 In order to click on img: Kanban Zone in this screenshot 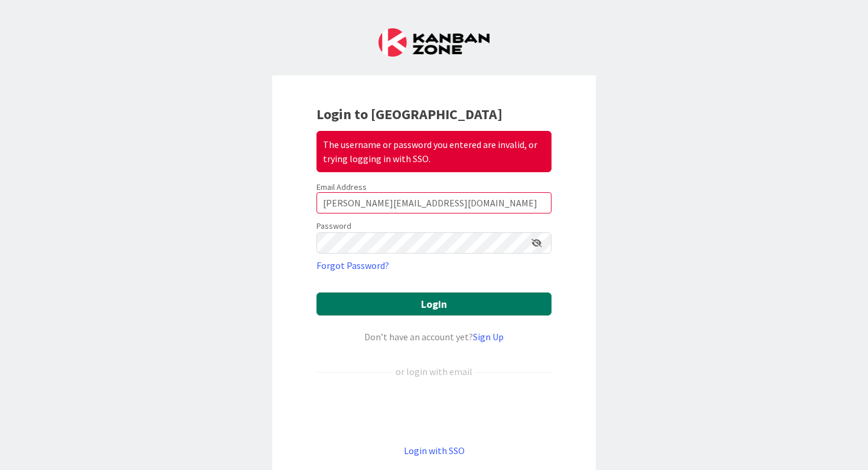, I will do `click(434, 43)`.